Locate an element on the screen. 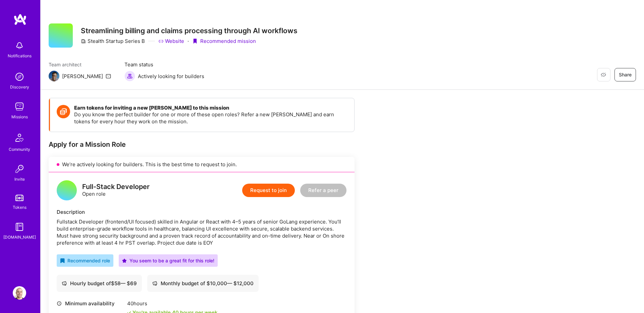 The width and height of the screenshot is (644, 313). img: guide book is located at coordinates (19, 227).